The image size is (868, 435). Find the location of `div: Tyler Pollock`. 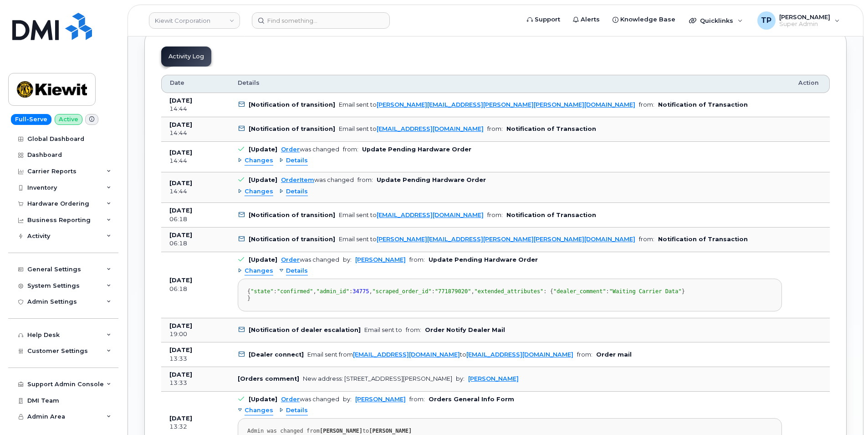

div: Tyler Pollock is located at coordinates (799, 20).